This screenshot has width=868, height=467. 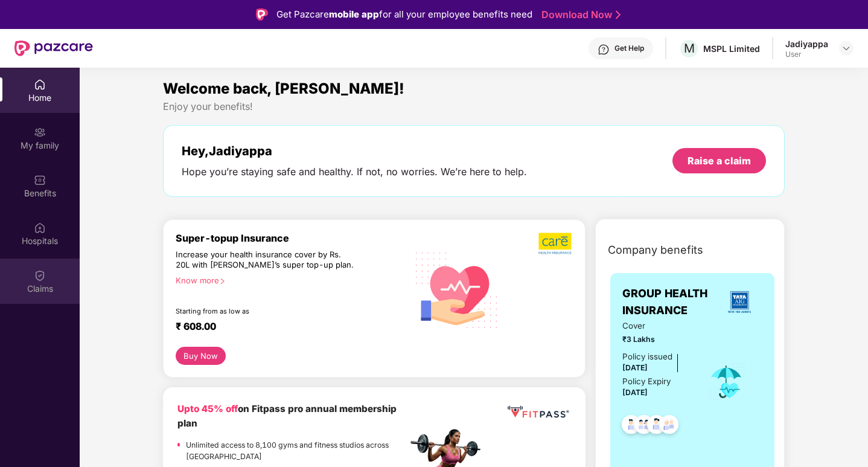 What do you see at coordinates (604, 50) in the screenshot?
I see `img: svg+xml;base64,PHN2ZyBpZD0iSGVscC0zMngzMiIgeG1sbnM9Imh0dHA6Ly93d3cudzMub3JnLzIwMDAvc3ZnIiB3aWR0aD...` at bounding box center [604, 50].